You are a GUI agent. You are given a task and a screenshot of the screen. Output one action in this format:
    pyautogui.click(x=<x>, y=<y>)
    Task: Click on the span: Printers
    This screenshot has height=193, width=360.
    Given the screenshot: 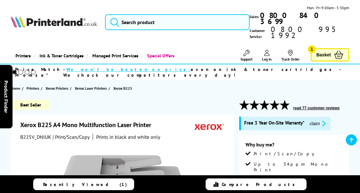 What is the action you would take?
    pyautogui.click(x=33, y=88)
    